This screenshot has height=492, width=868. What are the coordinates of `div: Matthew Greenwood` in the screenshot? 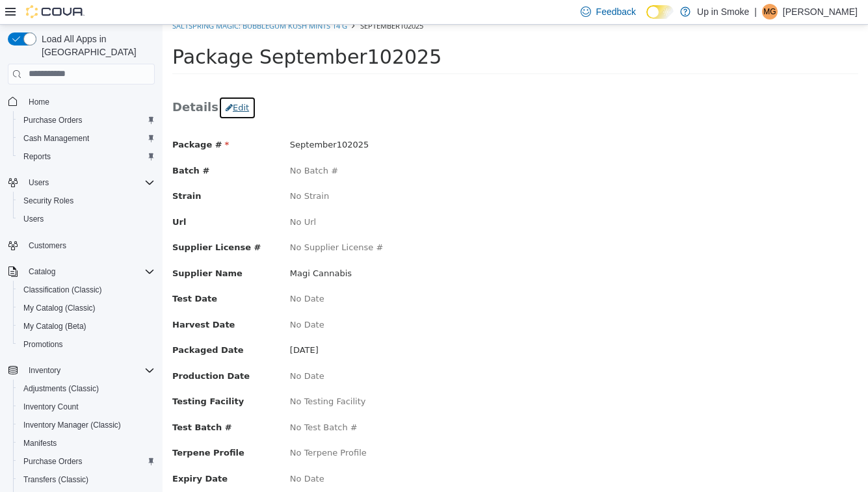 It's located at (770, 12).